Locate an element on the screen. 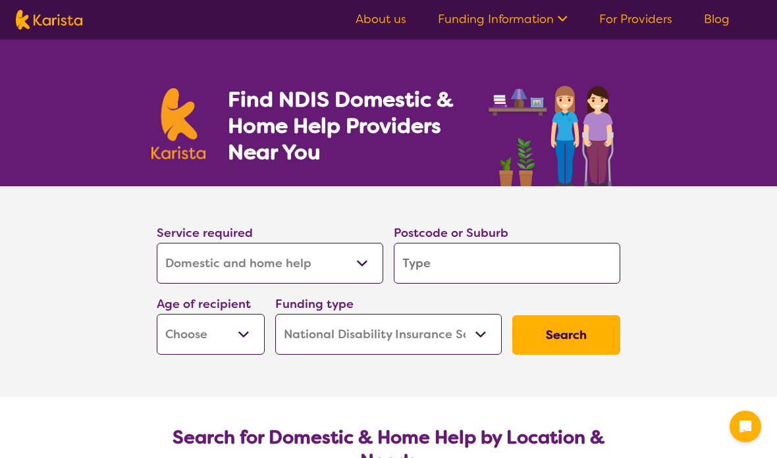 The width and height of the screenshot is (777, 458). label: Service required is located at coordinates (205, 233).